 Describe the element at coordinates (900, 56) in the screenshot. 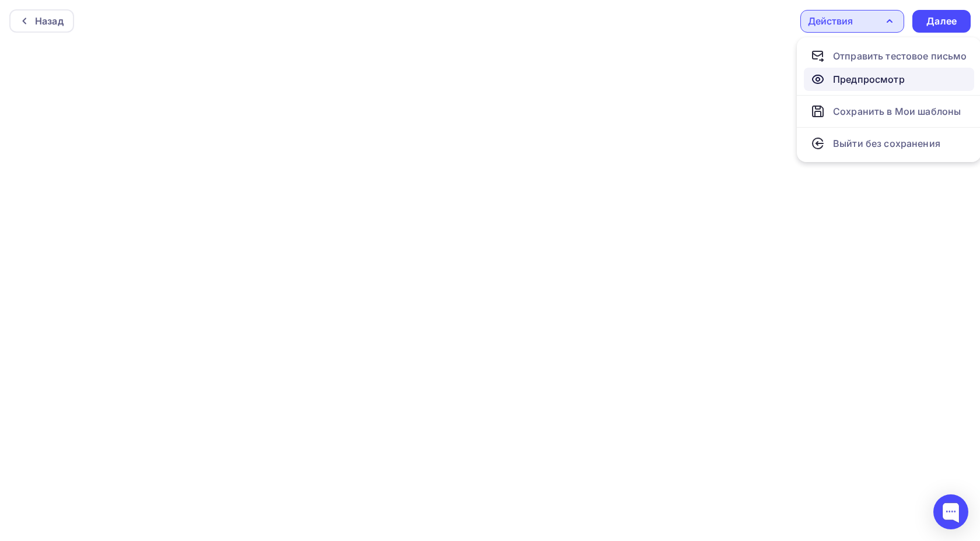

I see `div: Отправить тестовое письмо` at that location.